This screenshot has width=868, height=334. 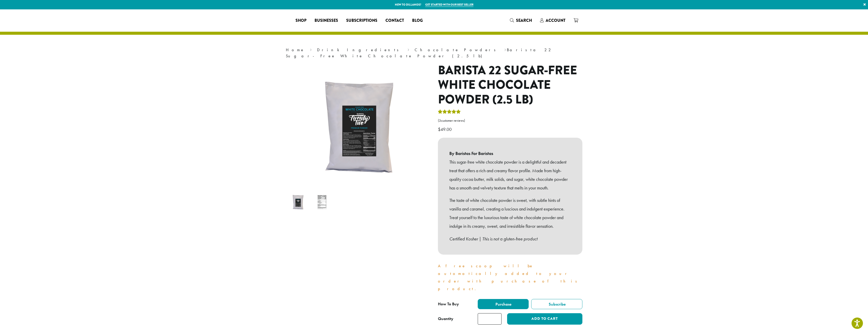 I want to click on img: Barista 22 Sugar Free White Chocolate Powder, so click(x=298, y=202).